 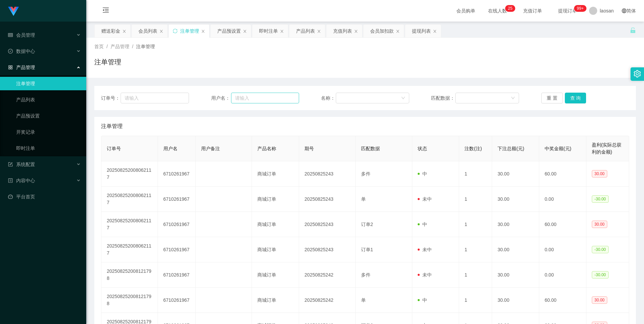 I want to click on span: 盈利(实际总获利的金额), so click(x=607, y=148).